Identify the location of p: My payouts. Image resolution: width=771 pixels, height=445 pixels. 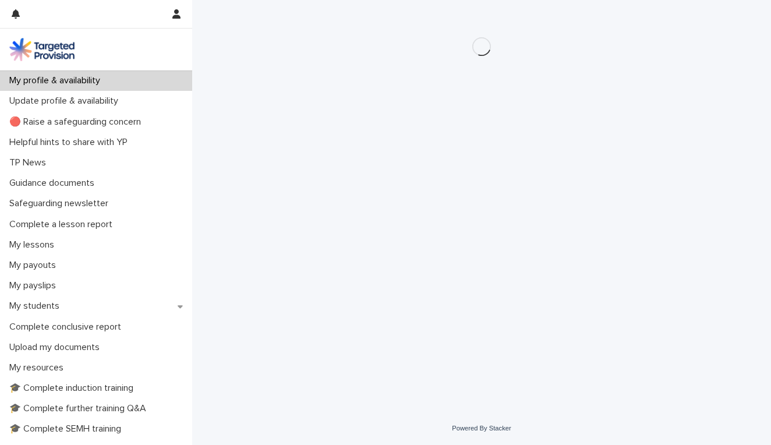
(35, 265).